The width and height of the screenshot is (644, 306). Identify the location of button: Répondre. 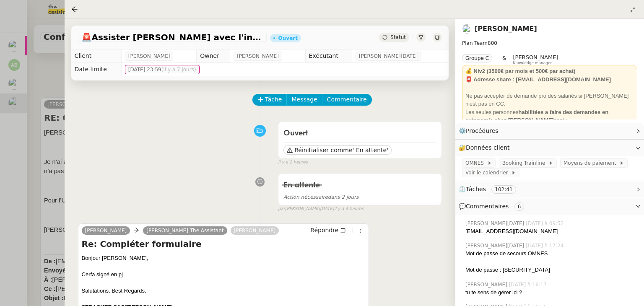
(328, 230).